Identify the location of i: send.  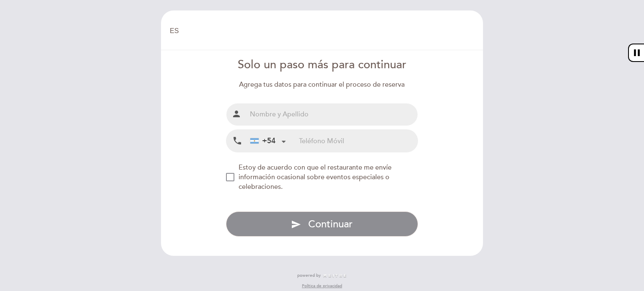
(296, 225).